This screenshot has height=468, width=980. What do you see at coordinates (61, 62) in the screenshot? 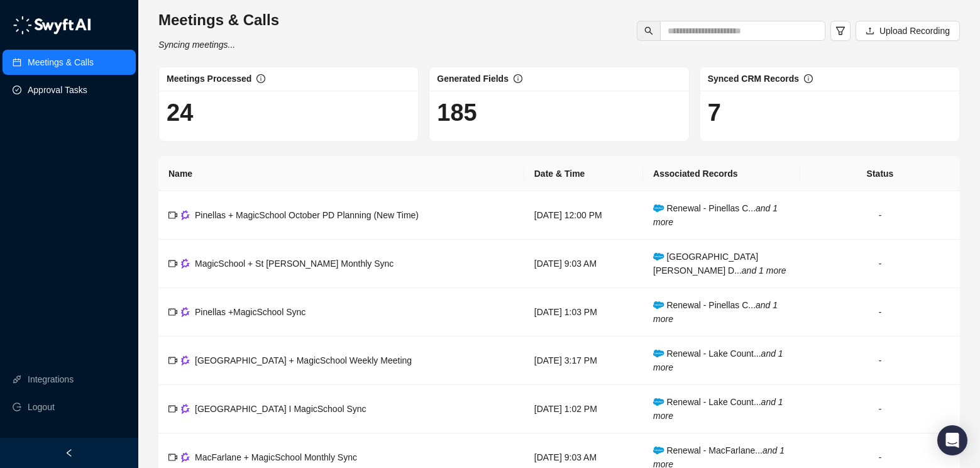
I see `a: Meetings & Calls` at bounding box center [61, 62].